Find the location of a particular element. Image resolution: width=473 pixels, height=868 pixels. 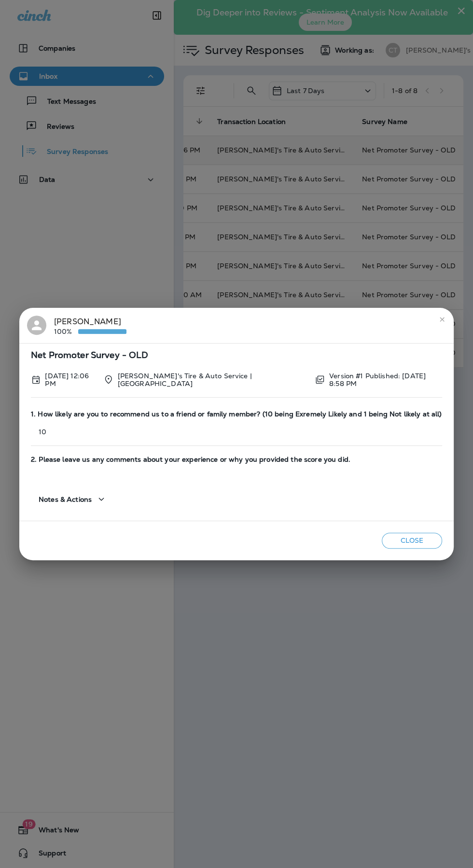

button: Close is located at coordinates (411, 541).